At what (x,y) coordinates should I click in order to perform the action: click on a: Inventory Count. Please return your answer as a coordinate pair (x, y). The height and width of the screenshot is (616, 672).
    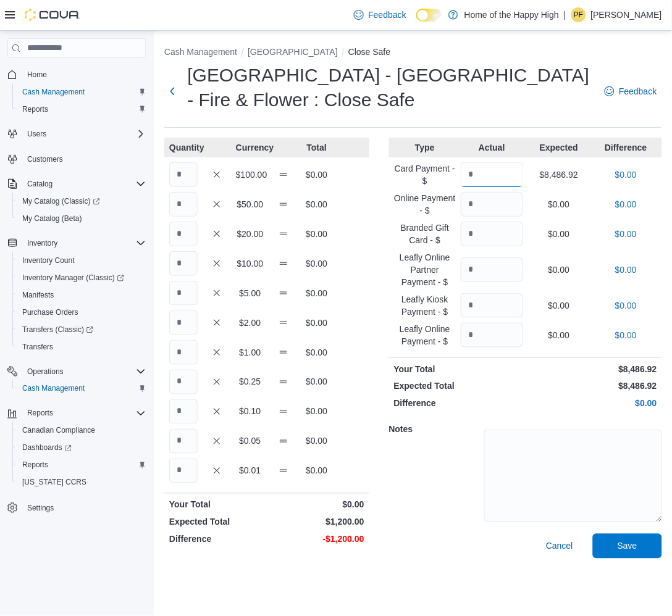
    Looking at the image, I should click on (48, 260).